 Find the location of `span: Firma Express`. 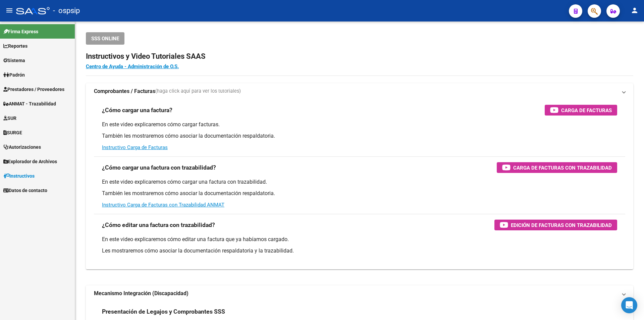

span: Firma Express is located at coordinates (21, 32).